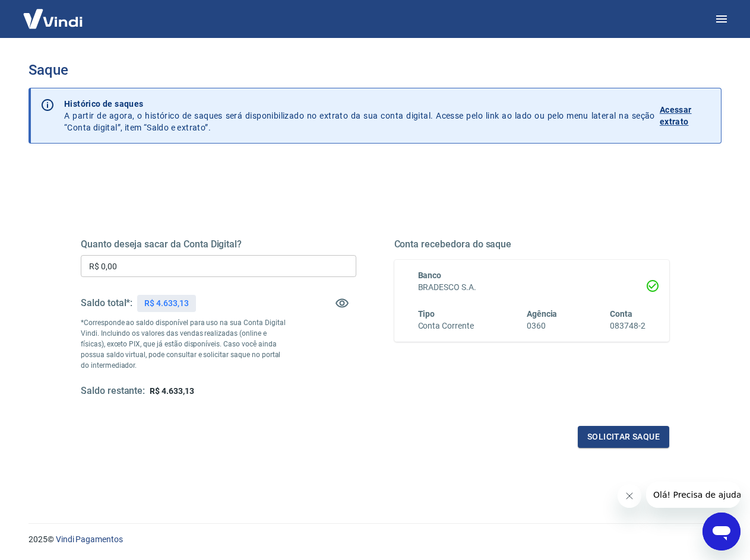 This screenshot has height=560, width=750. What do you see at coordinates (53, 18) in the screenshot?
I see `img: Vindi` at bounding box center [53, 18].